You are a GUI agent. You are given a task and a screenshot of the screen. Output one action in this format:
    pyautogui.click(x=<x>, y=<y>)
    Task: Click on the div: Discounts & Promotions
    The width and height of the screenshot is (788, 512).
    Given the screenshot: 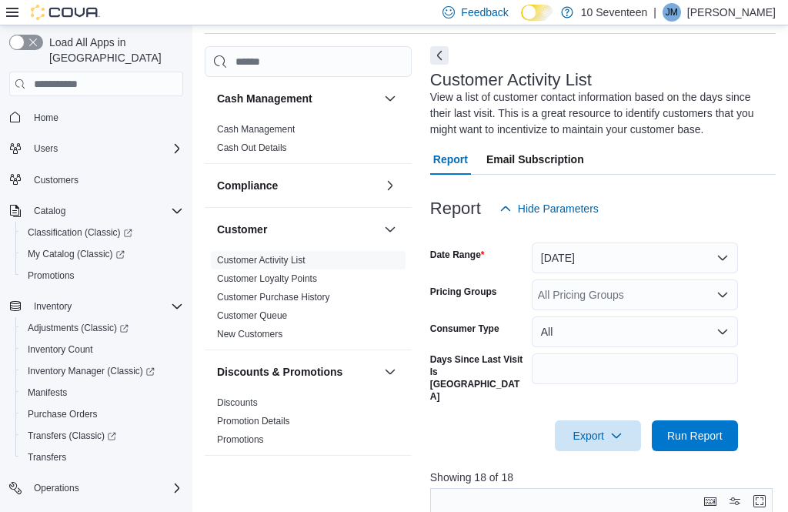 What is the action you would take?
    pyautogui.click(x=308, y=424)
    